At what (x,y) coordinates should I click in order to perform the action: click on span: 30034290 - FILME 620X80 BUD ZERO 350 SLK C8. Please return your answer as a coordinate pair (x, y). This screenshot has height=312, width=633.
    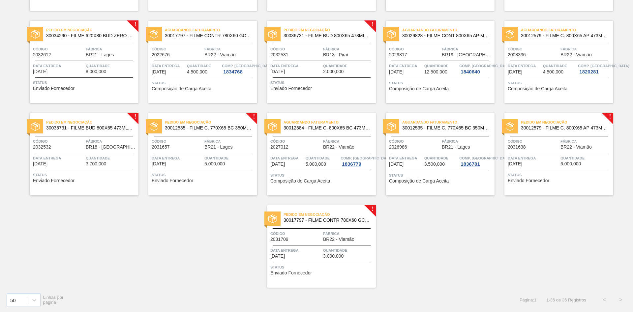
    Looking at the image, I should click on (90, 36).